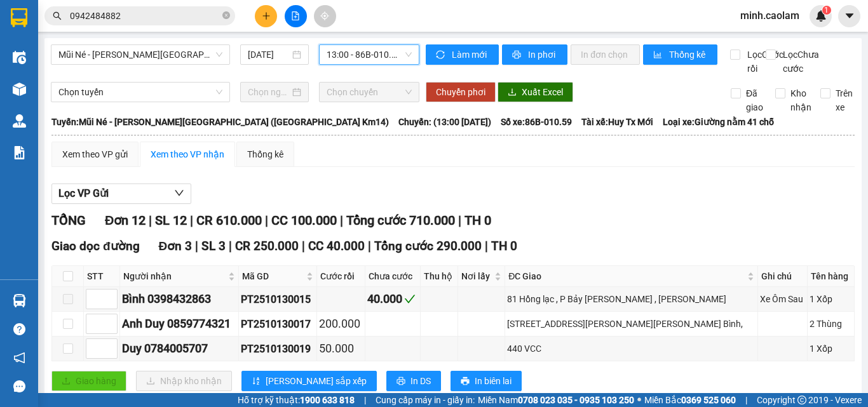 Image resolution: width=868 pixels, height=407 pixels. What do you see at coordinates (439, 276) in the screenshot?
I see `th: Thu hộ` at bounding box center [439, 276].